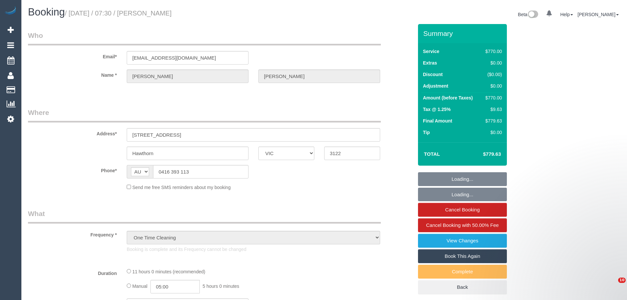 The height and width of the screenshot is (300, 627). I want to click on label: Final Amount, so click(437, 121).